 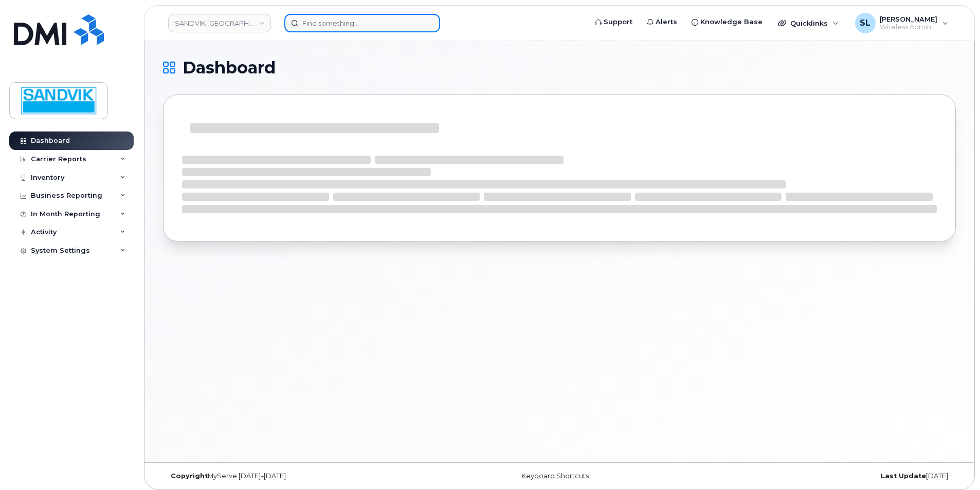 I want to click on span: Dashboard, so click(x=229, y=68).